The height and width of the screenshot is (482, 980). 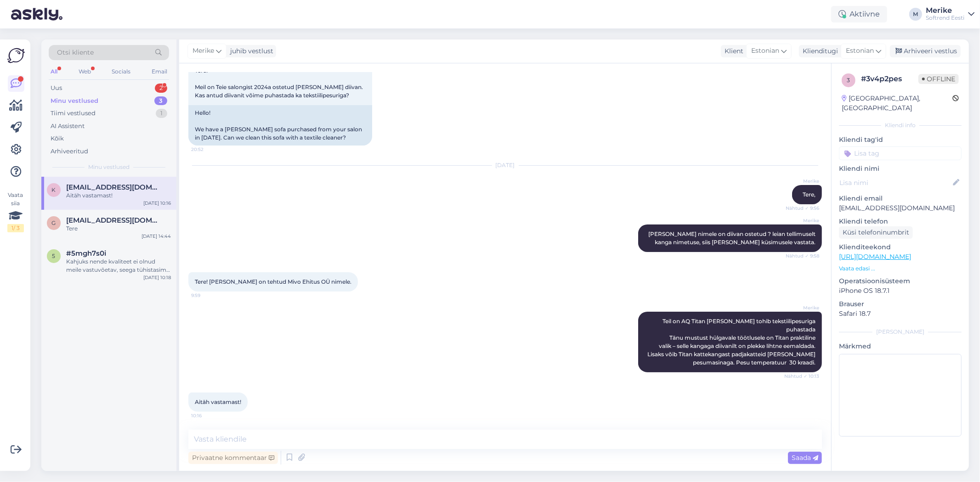 I want to click on input: Lisa tag, so click(x=900, y=154).